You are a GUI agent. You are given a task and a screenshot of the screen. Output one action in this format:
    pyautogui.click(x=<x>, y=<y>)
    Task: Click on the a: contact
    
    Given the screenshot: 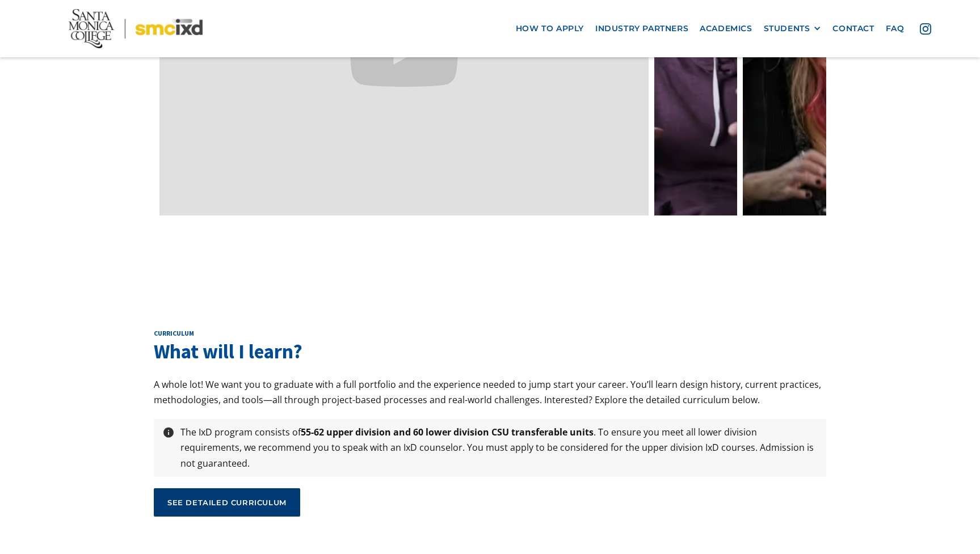 What is the action you would take?
    pyautogui.click(x=853, y=28)
    